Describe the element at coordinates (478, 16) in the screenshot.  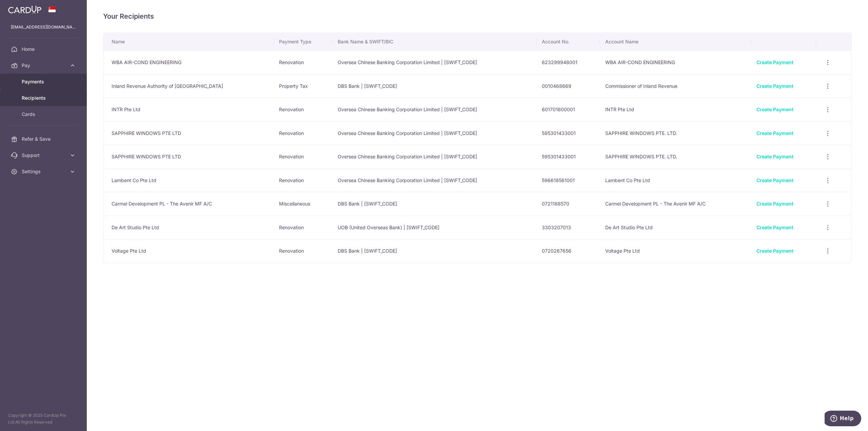
I see `h4: Your Recipients` at that location.